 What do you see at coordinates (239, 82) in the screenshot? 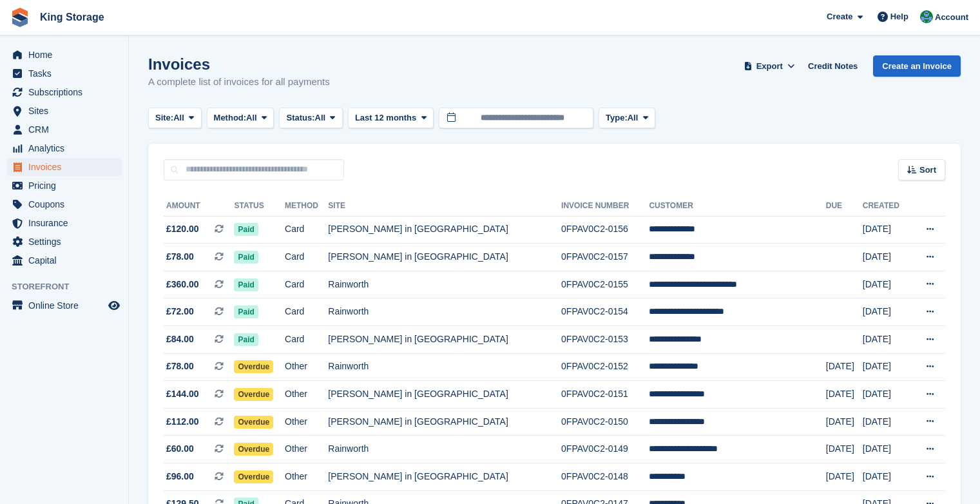
I see `p: A complete list of invoices for all payments` at bounding box center [239, 82].